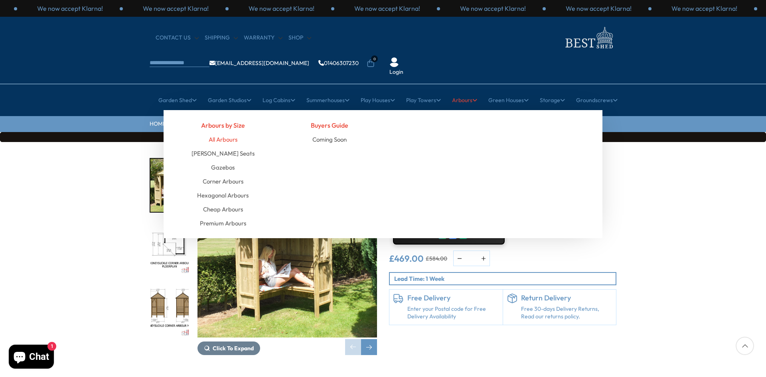 This screenshot has width=766, height=377. I want to click on a: Shipping, so click(221, 38).